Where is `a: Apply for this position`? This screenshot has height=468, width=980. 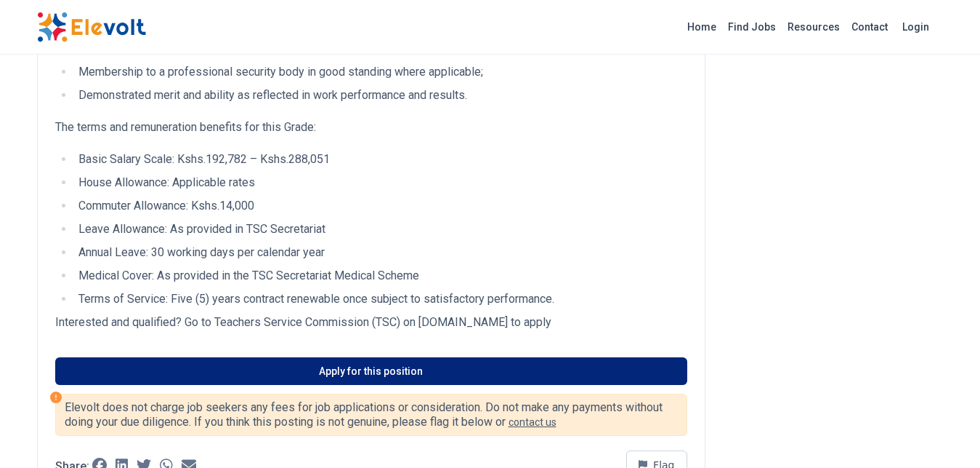 a: Apply for this position is located at coordinates (372, 371).